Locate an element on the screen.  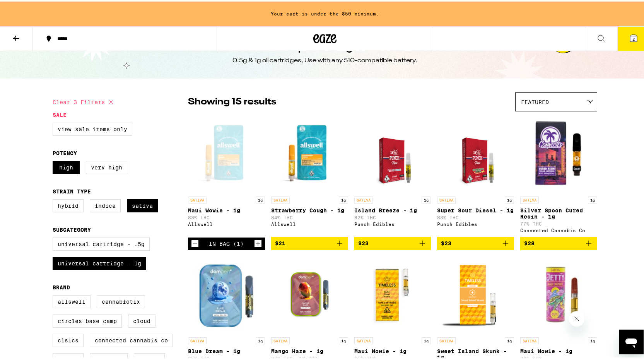
img: Allswell - Strawberry Cough - 1g is located at coordinates (309, 153).